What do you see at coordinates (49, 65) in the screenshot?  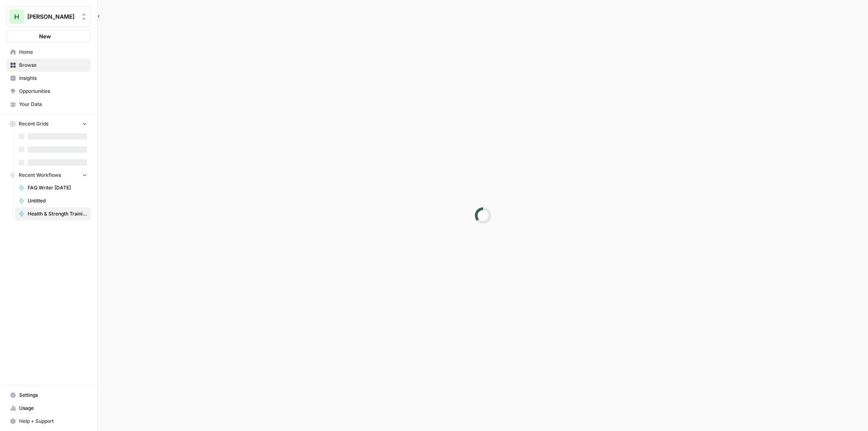 I see `a: Browse` at bounding box center [49, 65].